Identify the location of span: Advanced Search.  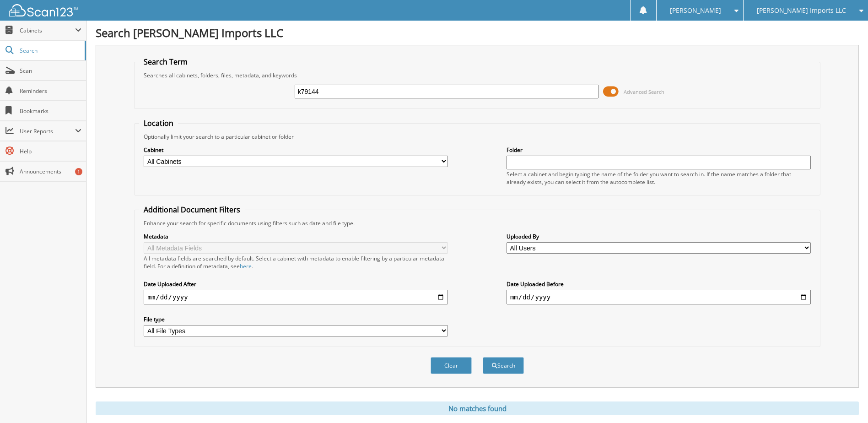
(644, 92).